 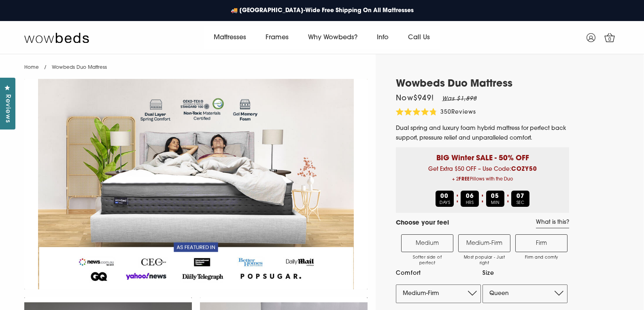 I want to click on h4: Choose your feel, so click(x=422, y=223).